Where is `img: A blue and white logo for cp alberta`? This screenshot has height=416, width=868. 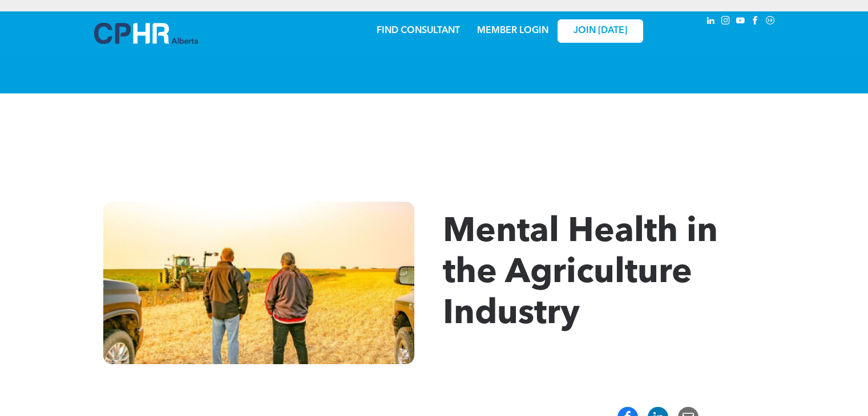 img: A blue and white logo for cp alberta is located at coordinates (146, 33).